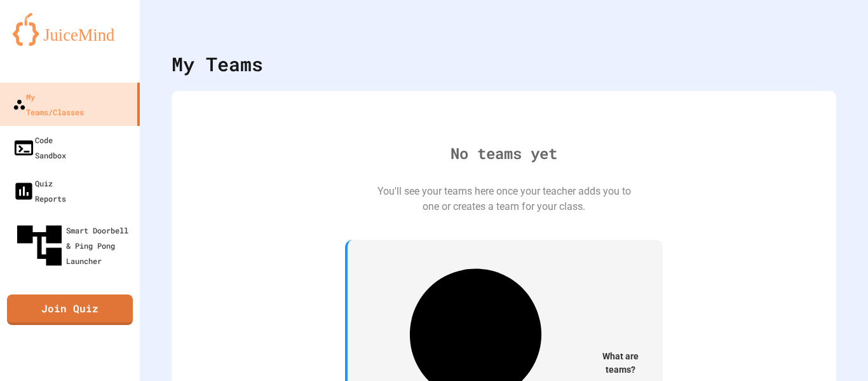 The width and height of the screenshot is (868, 381). I want to click on div: My Teams, so click(217, 64).